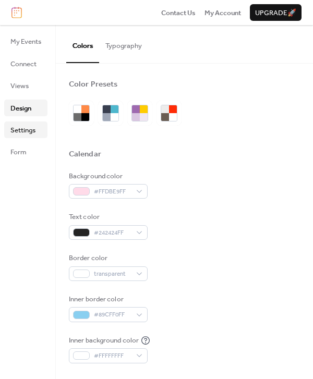 The width and height of the screenshot is (313, 379). I want to click on div: Border color, so click(107, 258).